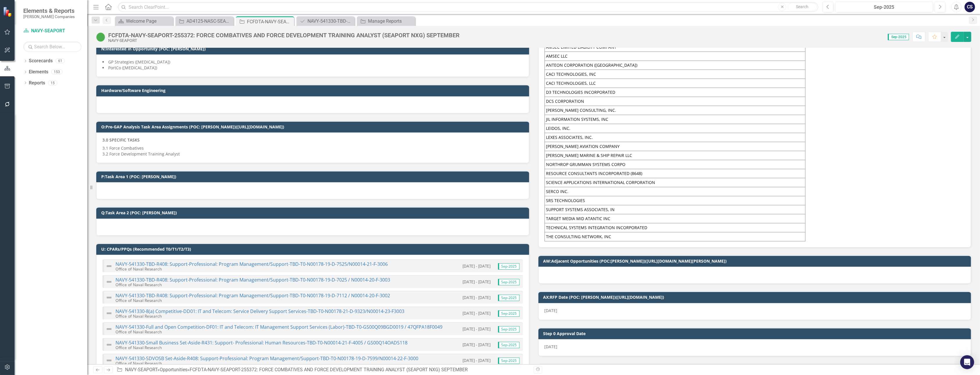 This screenshot has height=375, width=980. I want to click on a: Elements, so click(38, 72).